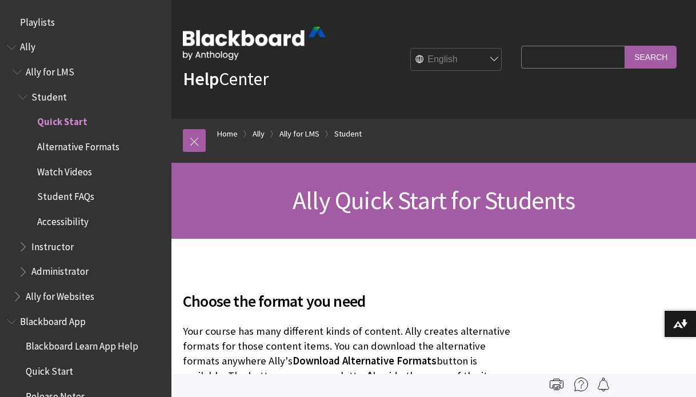 This screenshot has height=397, width=696. I want to click on span: Administrator, so click(60, 270).